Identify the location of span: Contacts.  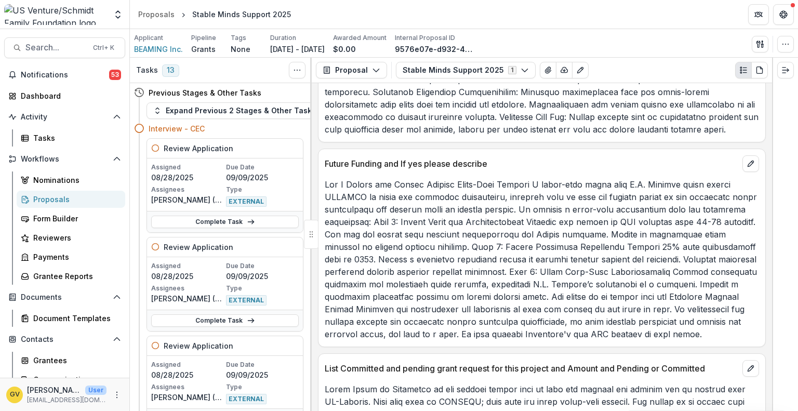
(64, 339).